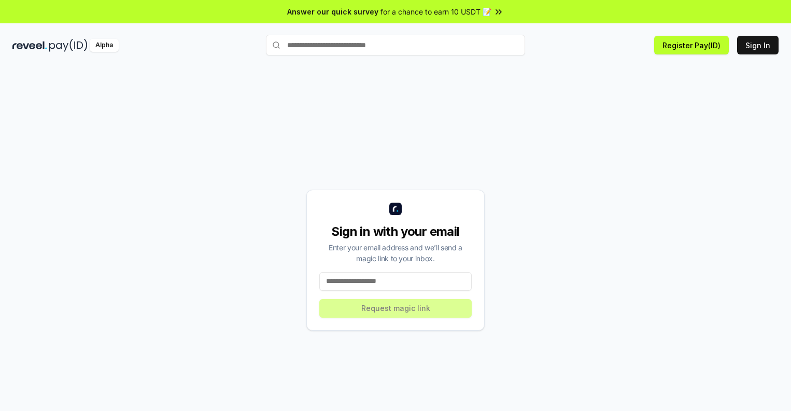  I want to click on div: Alpha, so click(104, 45).